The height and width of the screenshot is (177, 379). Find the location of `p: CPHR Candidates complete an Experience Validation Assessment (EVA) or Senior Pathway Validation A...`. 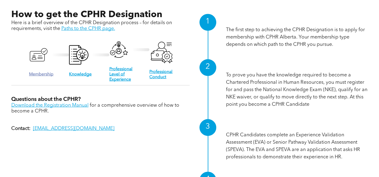

p: CPHR Candidates complete an Experience Validation Assessment (EVA) or Senior Pathway Validation A... is located at coordinates (297, 146).